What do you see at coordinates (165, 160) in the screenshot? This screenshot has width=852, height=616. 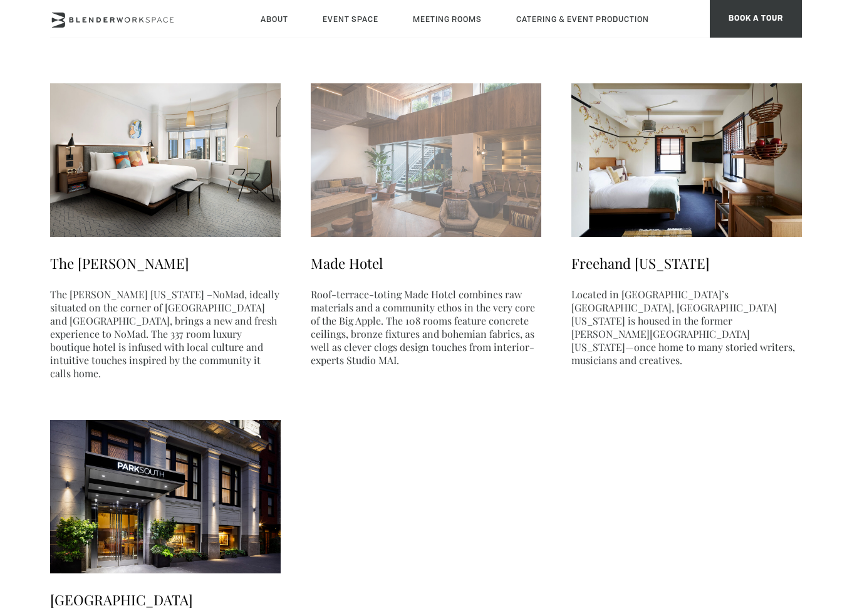 I see `img: James-NoMad-King-Empire-View-LG-1300x867.jpg` at bounding box center [165, 160].